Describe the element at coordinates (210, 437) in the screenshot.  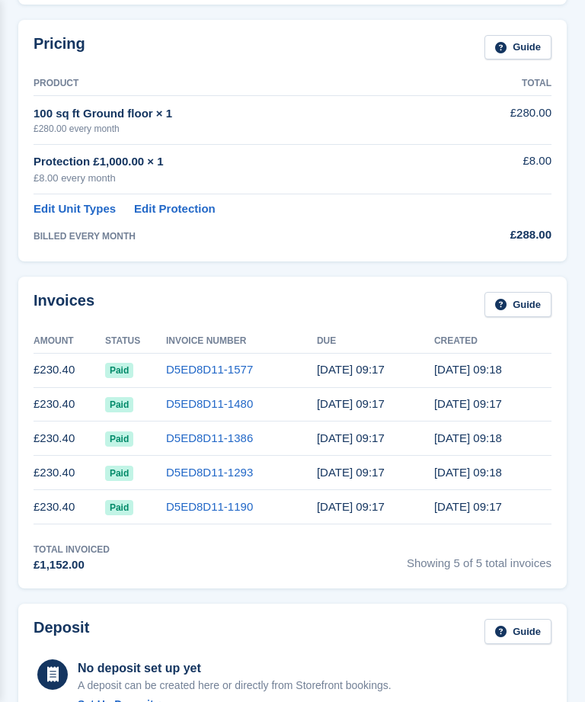
I see `a: D5ED8D11-1386` at that location.